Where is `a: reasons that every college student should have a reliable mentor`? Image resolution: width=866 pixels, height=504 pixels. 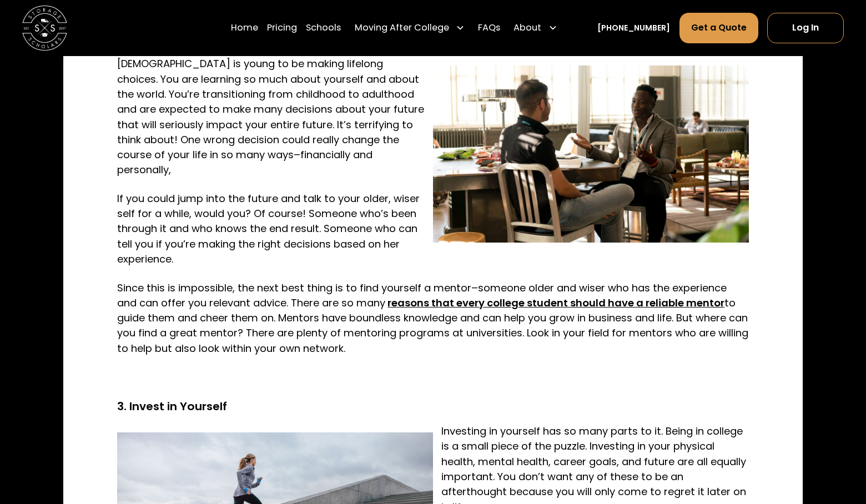 a: reasons that every college student should have a reliable mentor is located at coordinates (555, 302).